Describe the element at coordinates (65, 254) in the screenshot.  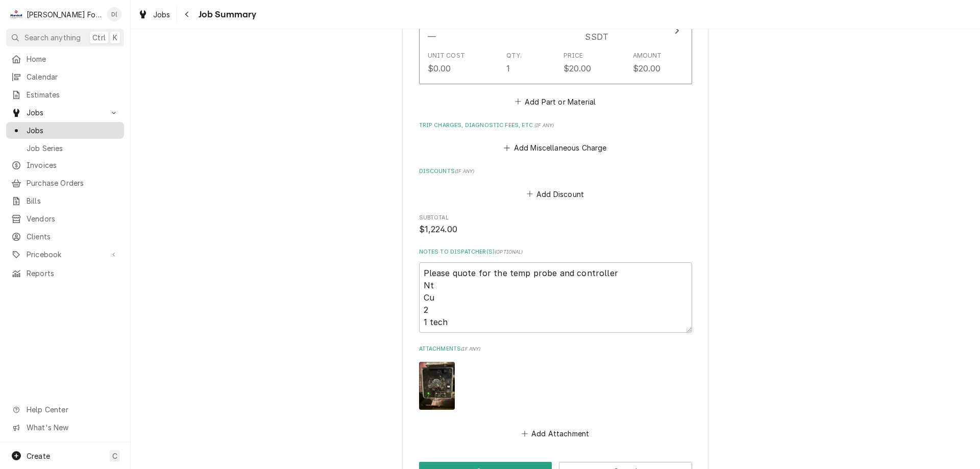
I see `a: Go to Pricebook` at that location.